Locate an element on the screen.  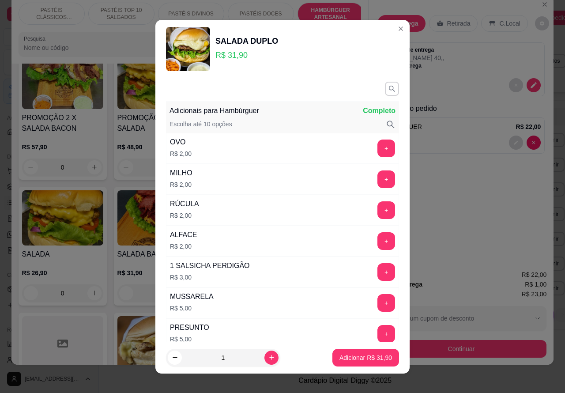
p: Escolha até 10 opções is located at coordinates (201, 124).